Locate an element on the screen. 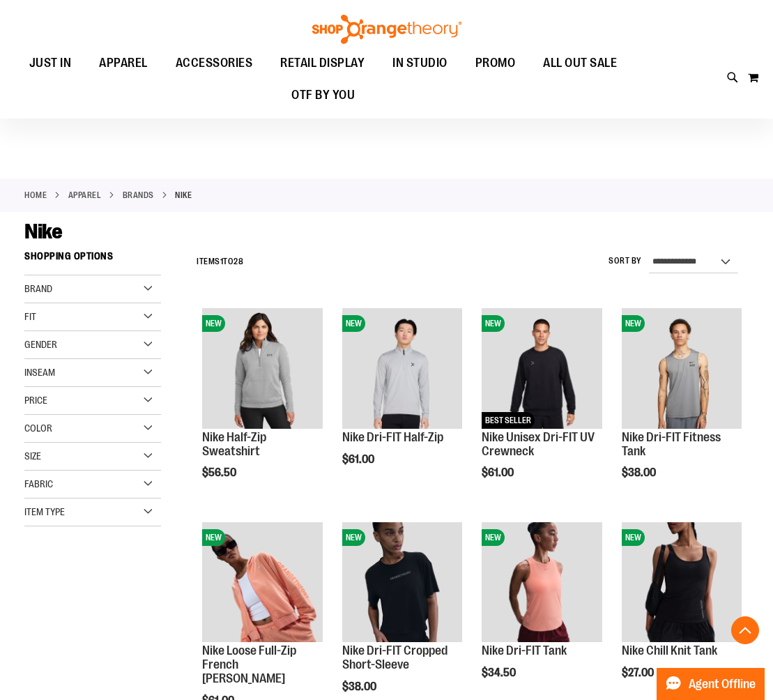 Image resolution: width=773 pixels, height=700 pixels. a: Nike Half-Zip Sweatshirt is located at coordinates (235, 444).